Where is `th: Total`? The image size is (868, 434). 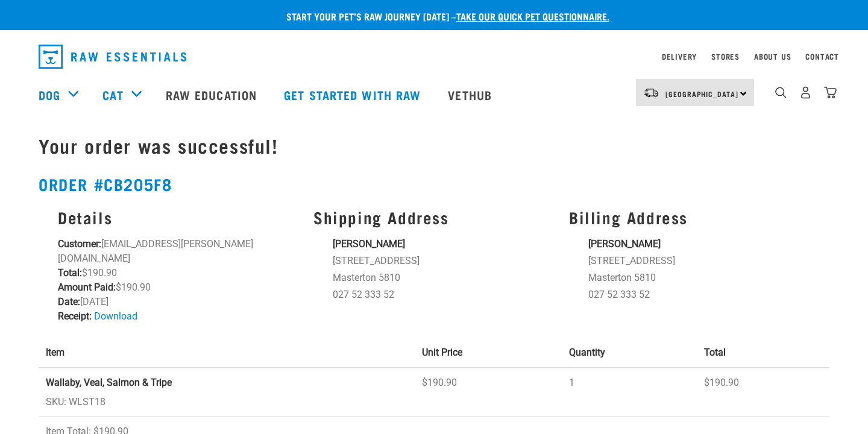
th: Total is located at coordinates (763, 353).